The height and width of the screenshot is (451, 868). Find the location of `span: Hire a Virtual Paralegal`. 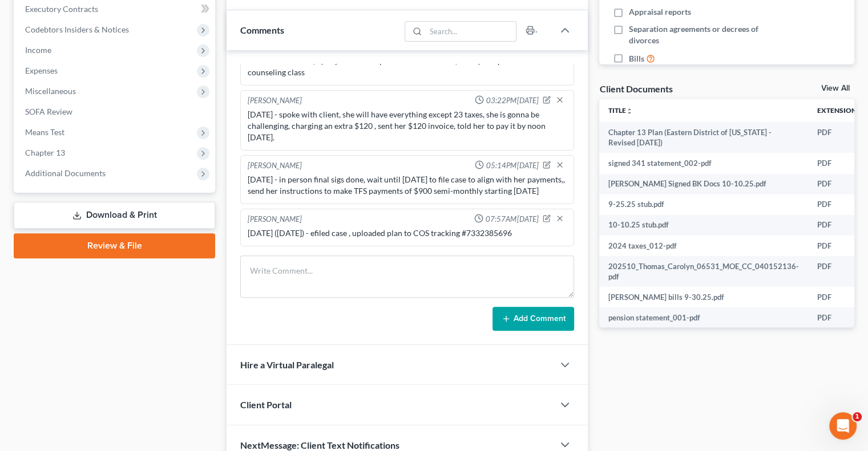

span: Hire a Virtual Paralegal is located at coordinates (287, 364).